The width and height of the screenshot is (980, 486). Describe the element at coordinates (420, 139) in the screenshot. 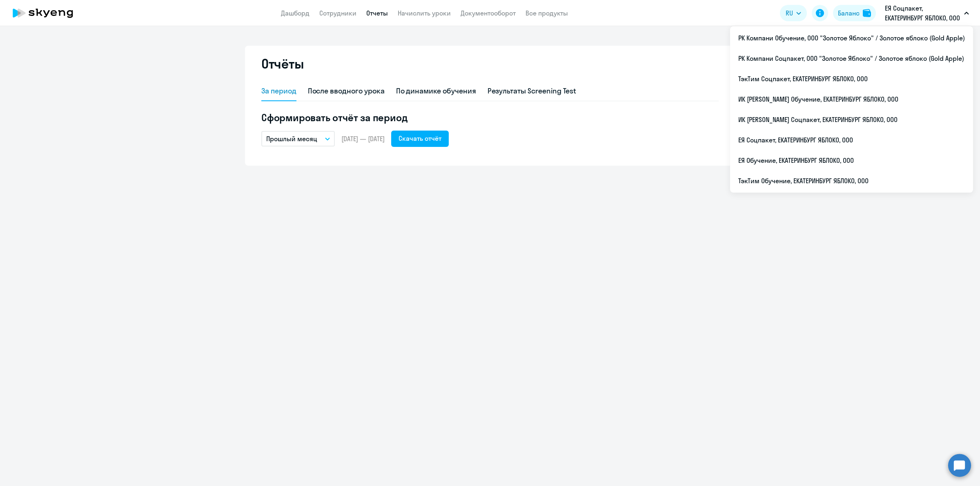

I see `button: Скачать отчёт` at that location.